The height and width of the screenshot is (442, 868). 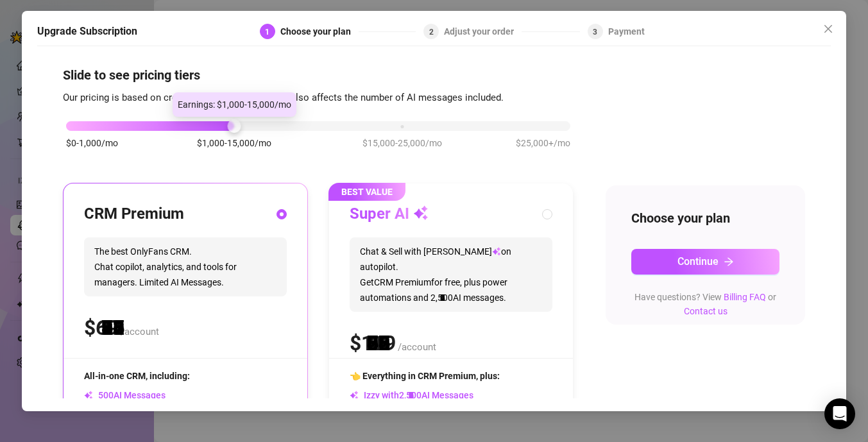 What do you see at coordinates (698, 261) in the screenshot?
I see `span: Continue` at bounding box center [698, 261].